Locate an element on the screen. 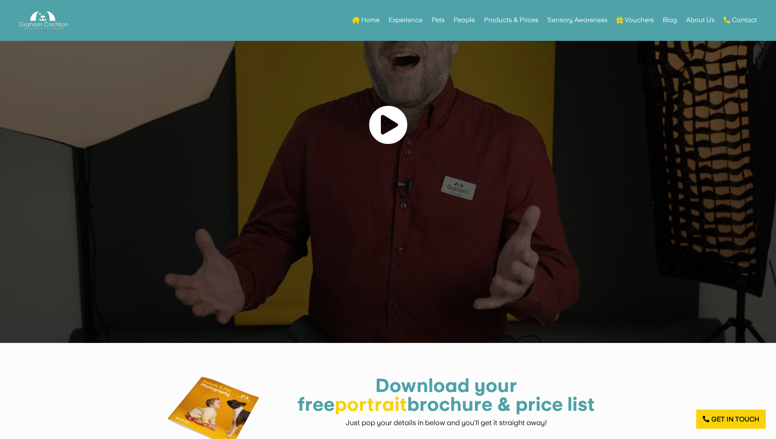  font: portrait is located at coordinates (371, 404).